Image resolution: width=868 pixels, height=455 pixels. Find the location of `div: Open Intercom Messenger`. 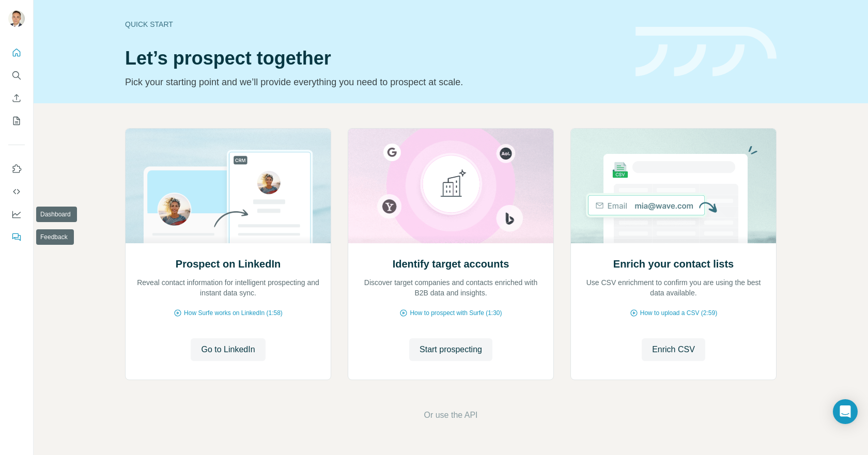

div: Open Intercom Messenger is located at coordinates (845, 411).